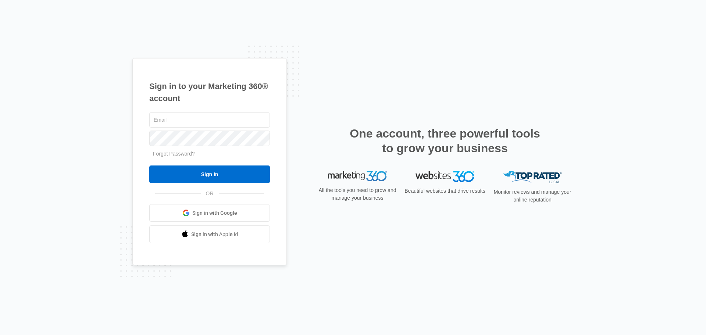 The width and height of the screenshot is (706, 335). I want to click on p: Beautiful websites that drive results, so click(445, 191).